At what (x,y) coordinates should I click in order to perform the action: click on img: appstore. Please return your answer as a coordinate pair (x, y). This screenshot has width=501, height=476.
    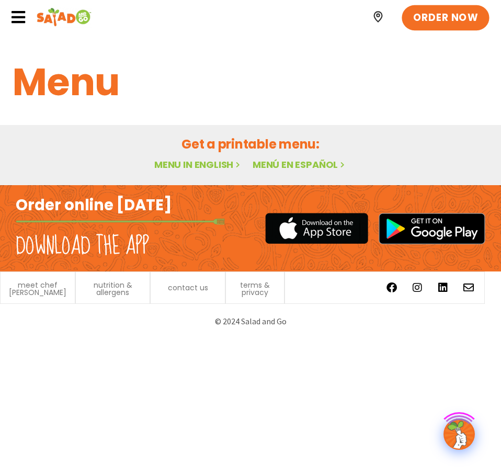
    Looking at the image, I should click on (316, 228).